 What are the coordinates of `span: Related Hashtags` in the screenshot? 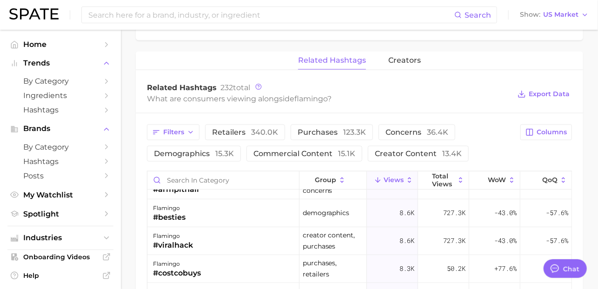 It's located at (182, 87).